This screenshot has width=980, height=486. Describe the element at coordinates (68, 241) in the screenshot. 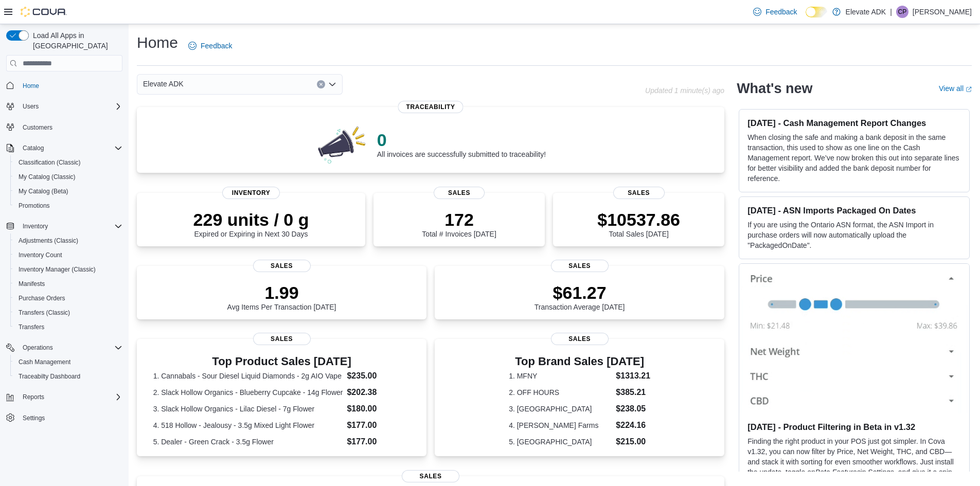

I see `span: Adjustments (Classic)` at that location.